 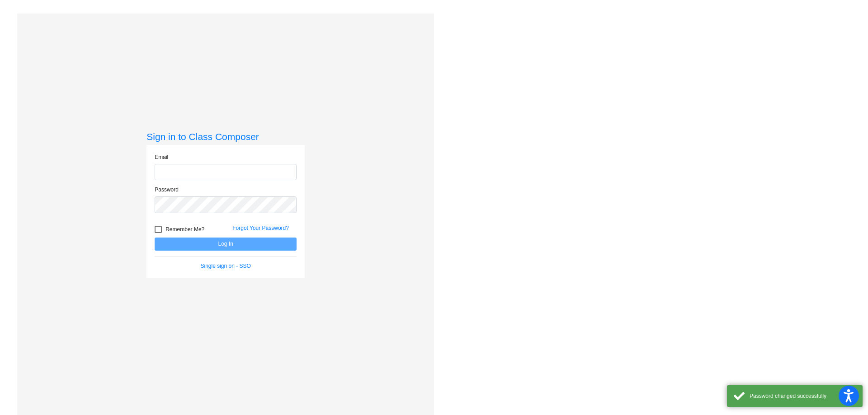 I want to click on label: Email, so click(x=161, y=157).